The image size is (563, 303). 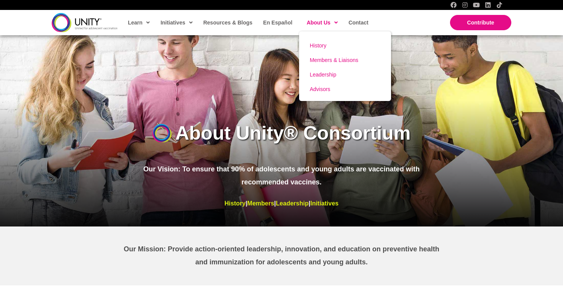 What do you see at coordinates (488, 5) in the screenshot?
I see `a: LinkedIn` at bounding box center [488, 5].